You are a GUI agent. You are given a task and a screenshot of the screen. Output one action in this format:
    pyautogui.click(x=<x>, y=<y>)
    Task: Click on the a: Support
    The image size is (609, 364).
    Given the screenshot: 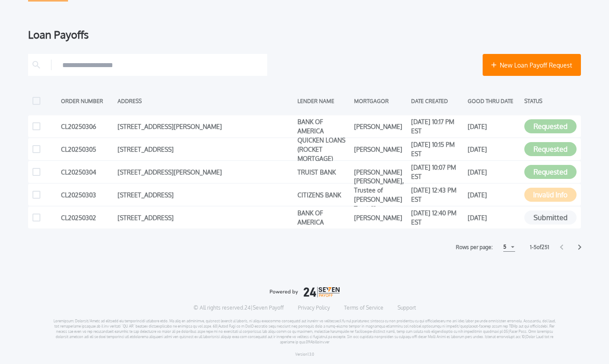 What is the action you would take?
    pyautogui.click(x=407, y=308)
    